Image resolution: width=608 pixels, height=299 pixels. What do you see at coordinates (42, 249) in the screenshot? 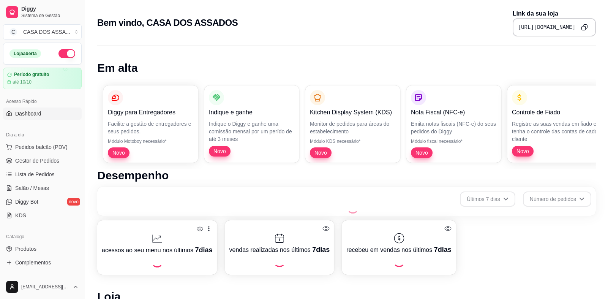
I see `a: Produtos` at bounding box center [42, 249].